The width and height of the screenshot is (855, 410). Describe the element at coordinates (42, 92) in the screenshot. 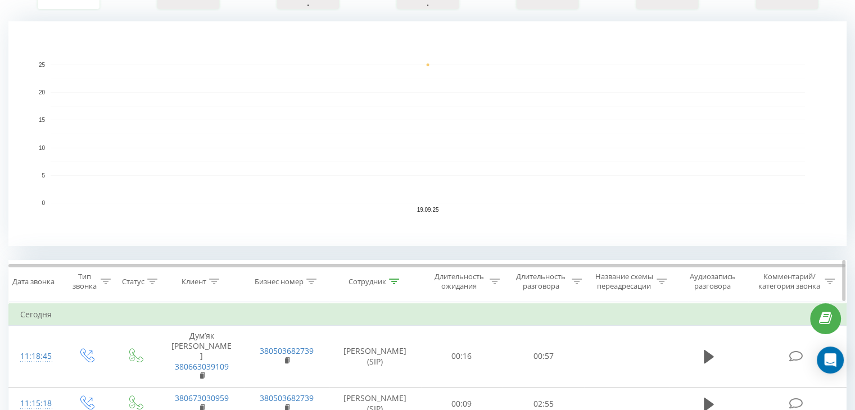

I see `text: 20` at that location.